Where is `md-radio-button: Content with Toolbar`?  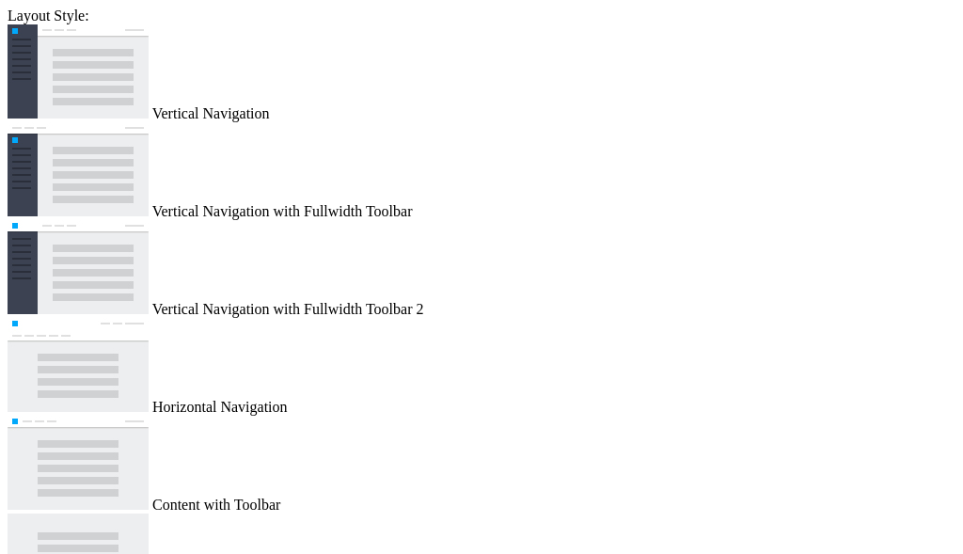
md-radio-button: Content with Toolbar is located at coordinates (481, 464).